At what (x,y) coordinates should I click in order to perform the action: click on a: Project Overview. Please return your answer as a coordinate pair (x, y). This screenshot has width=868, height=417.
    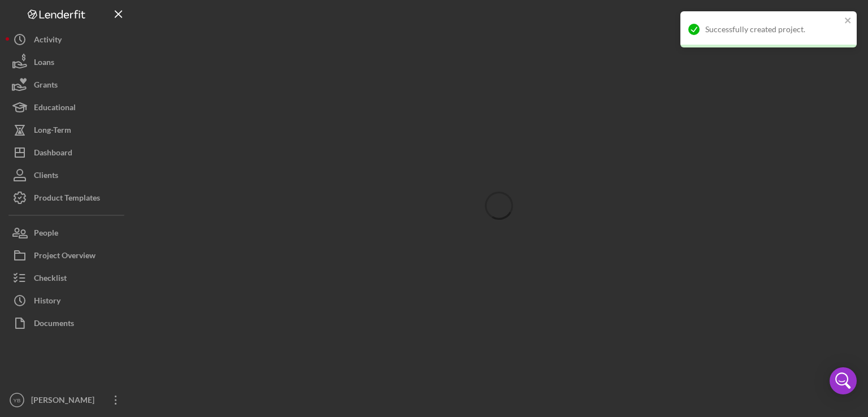
    Looking at the image, I should click on (68, 255).